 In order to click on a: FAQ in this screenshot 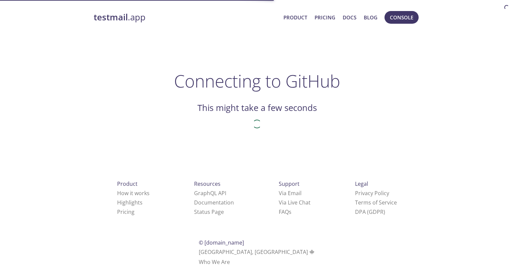, I will do `click(285, 212)`.